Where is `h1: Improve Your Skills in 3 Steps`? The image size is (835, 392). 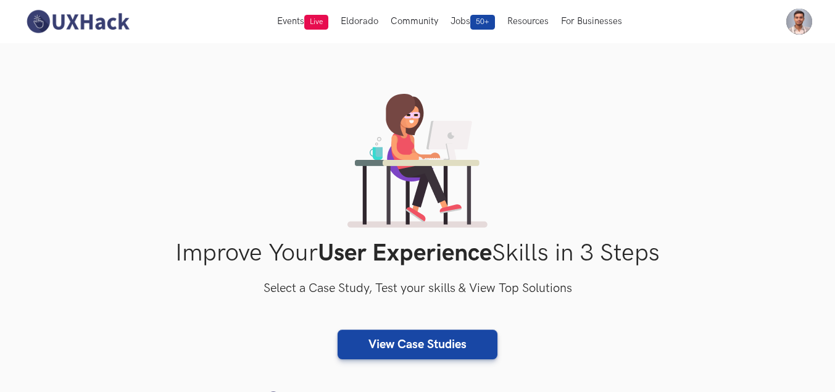 h1: Improve Your Skills in 3 Steps is located at coordinates (418, 253).